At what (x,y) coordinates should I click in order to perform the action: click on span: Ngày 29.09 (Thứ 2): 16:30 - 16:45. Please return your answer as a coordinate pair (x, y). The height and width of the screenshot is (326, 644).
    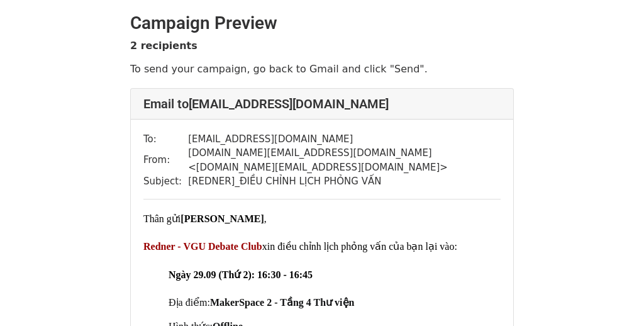
    Looking at the image, I should click on (240, 275).